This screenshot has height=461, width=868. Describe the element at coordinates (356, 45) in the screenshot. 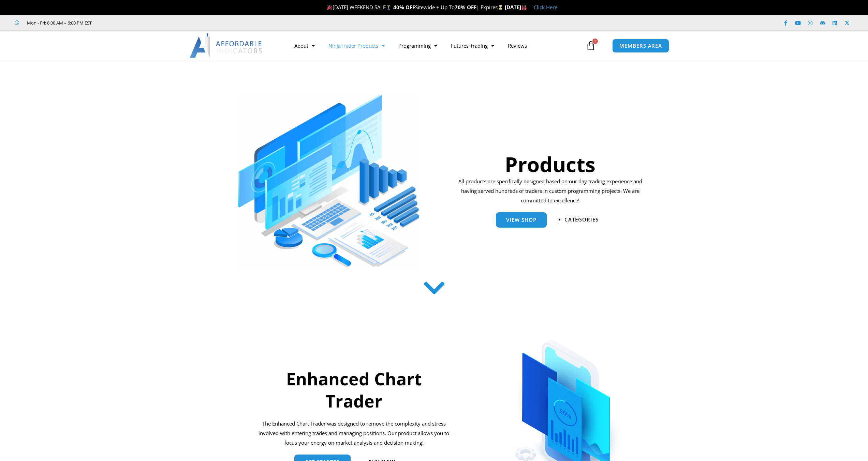

I see `a: NinjaTrader Products` at that location.